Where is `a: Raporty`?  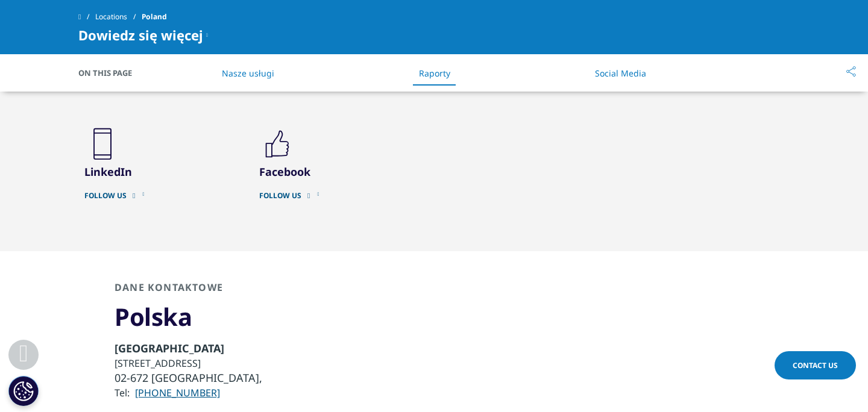 a: Raporty is located at coordinates (434, 73).